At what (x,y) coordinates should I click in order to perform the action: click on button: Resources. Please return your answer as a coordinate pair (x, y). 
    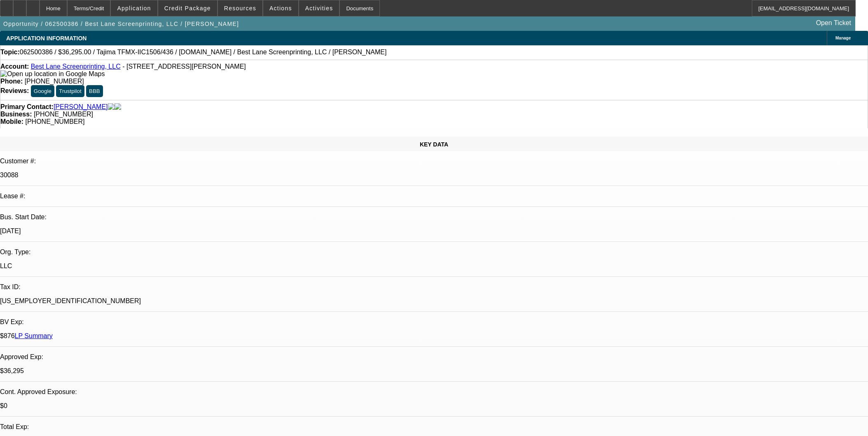
    Looking at the image, I should click on (240, 8).